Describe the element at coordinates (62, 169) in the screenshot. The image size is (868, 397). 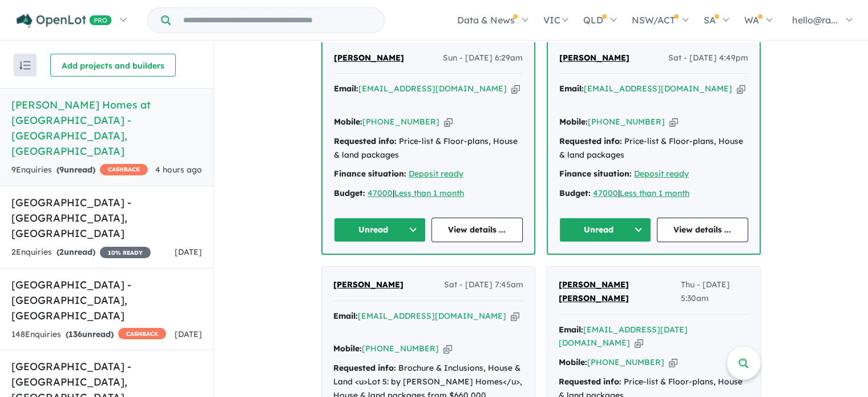
I see `span: 9` at that location.